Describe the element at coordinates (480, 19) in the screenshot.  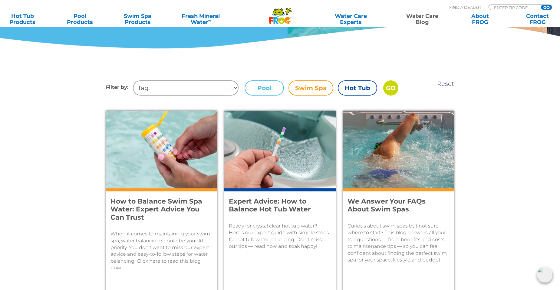
I see `a: AboutFROG` at that location.